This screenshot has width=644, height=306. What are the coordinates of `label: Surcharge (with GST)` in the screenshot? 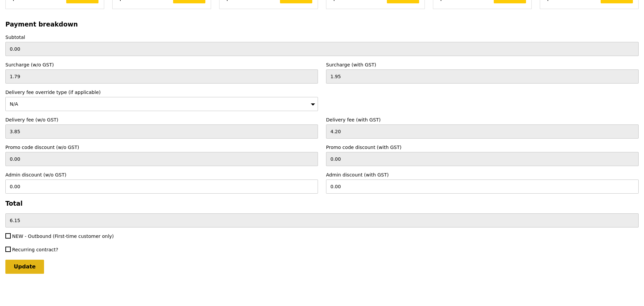 It's located at (482, 65).